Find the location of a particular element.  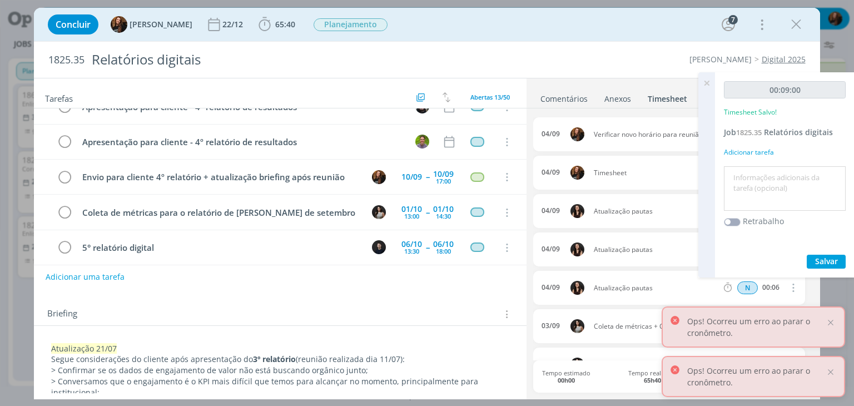

button: Concluir is located at coordinates (73, 24).